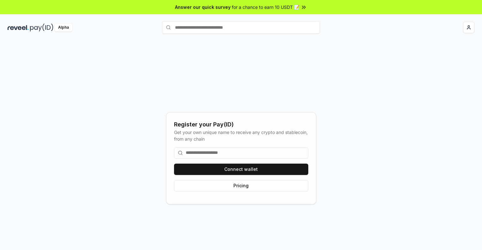 The image size is (482, 250). Describe the element at coordinates (42, 27) in the screenshot. I see `img: pay_id` at that location.